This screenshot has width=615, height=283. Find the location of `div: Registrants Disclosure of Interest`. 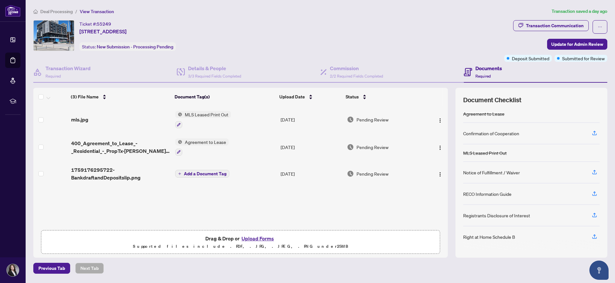

div: Registrants Disclosure of Interest is located at coordinates (496, 215).